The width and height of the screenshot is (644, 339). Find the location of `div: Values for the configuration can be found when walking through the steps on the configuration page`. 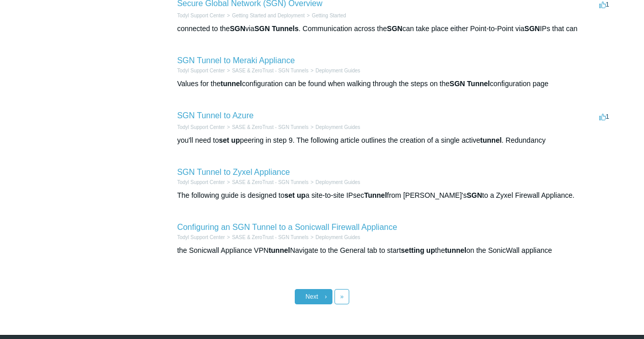

div: Values for the configuration can be found when walking through the steps on the configuration page is located at coordinates (394, 83).